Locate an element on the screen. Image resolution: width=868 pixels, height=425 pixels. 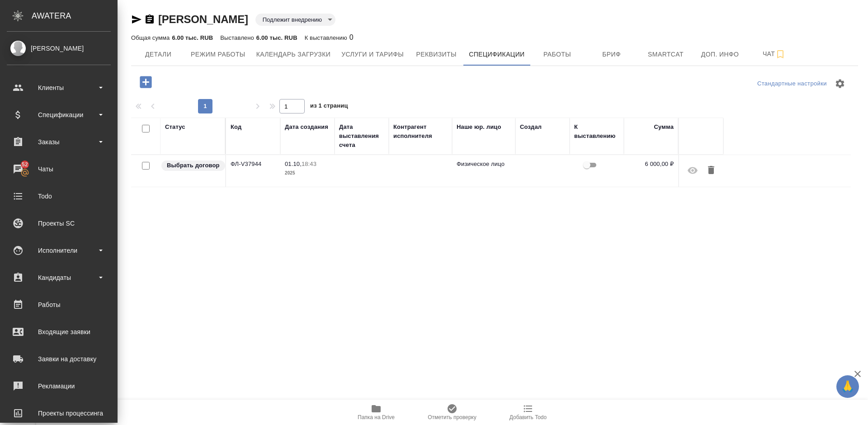
div: Работы is located at coordinates (59, 305).